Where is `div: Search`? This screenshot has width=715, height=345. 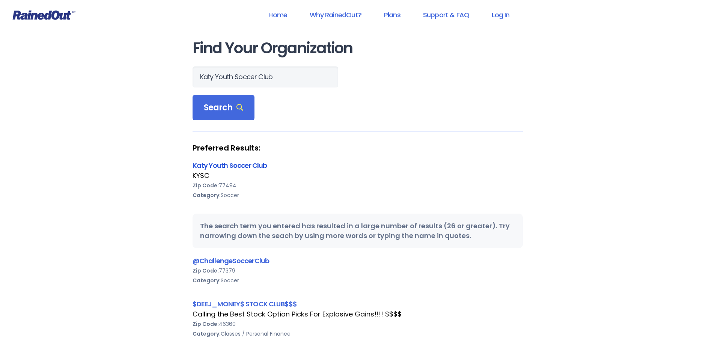 div: Search is located at coordinates (224, 108).